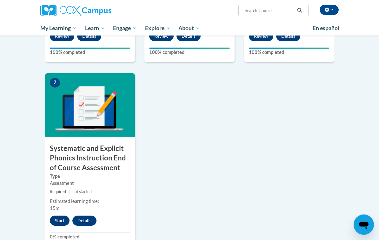  I want to click on span: Engage, so click(125, 28).